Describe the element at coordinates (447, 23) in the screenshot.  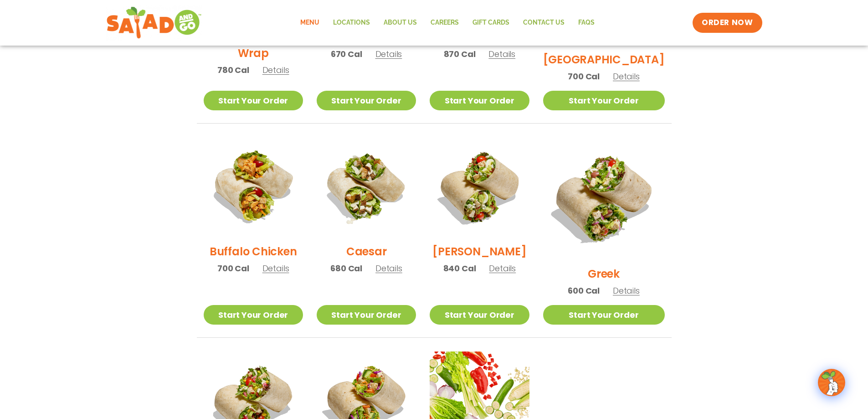
I see `nav: Menu` at that location.